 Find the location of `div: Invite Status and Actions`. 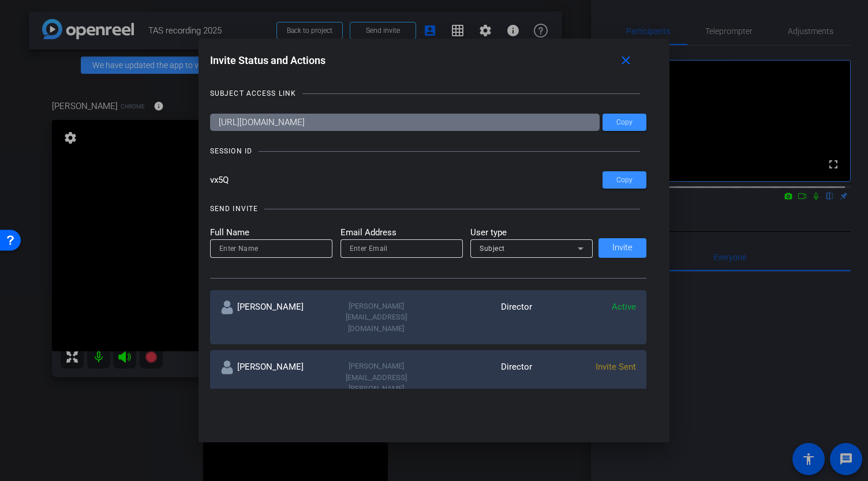

div: Invite Status and Actions is located at coordinates (428, 60).